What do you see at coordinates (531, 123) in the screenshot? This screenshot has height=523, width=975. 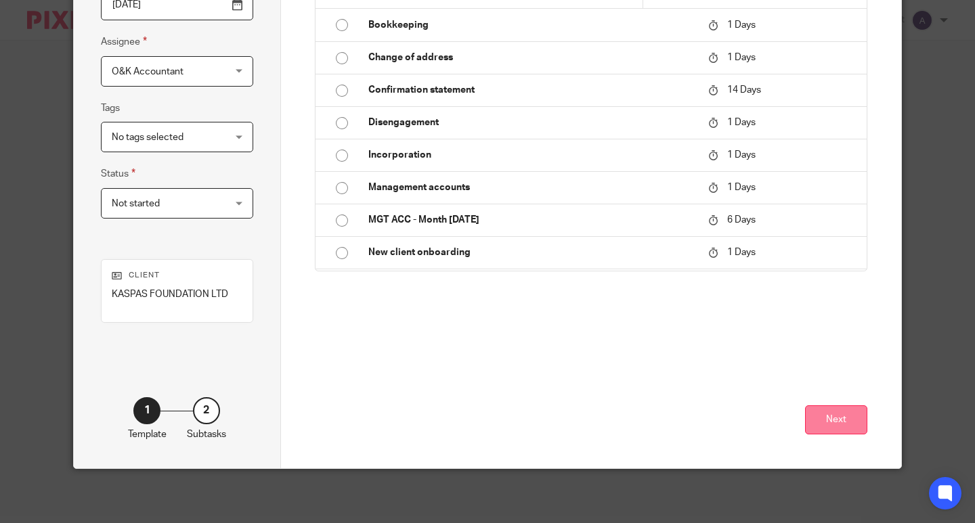 I see `p: Disengagement` at bounding box center [531, 123].